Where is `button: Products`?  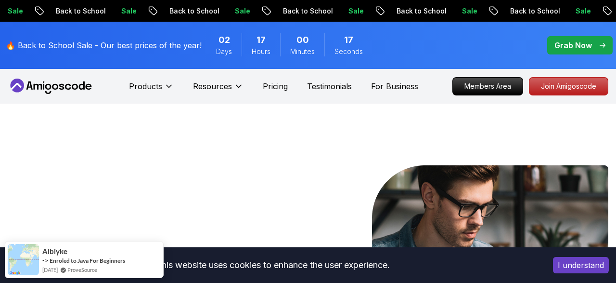
button: Products is located at coordinates (151, 90).